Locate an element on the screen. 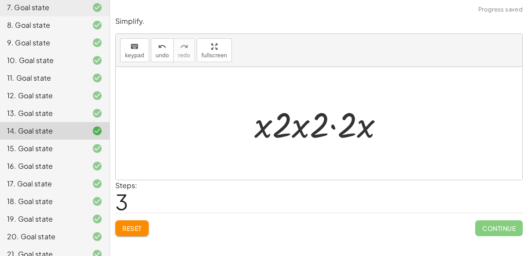 Image resolution: width=528 pixels, height=256 pixels. div: 8. Goal state is located at coordinates (42, 25).